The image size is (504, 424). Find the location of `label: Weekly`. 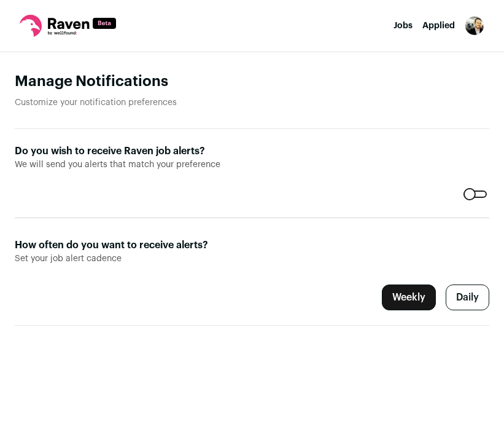

label: Weekly is located at coordinates (409, 297).